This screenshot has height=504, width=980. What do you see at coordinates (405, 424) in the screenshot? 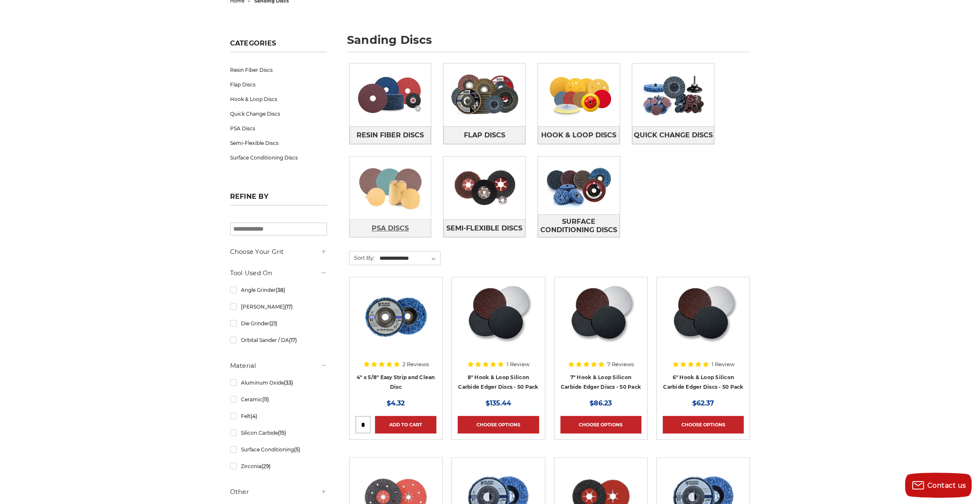
I see `a: Add to Cart` at bounding box center [405, 424].